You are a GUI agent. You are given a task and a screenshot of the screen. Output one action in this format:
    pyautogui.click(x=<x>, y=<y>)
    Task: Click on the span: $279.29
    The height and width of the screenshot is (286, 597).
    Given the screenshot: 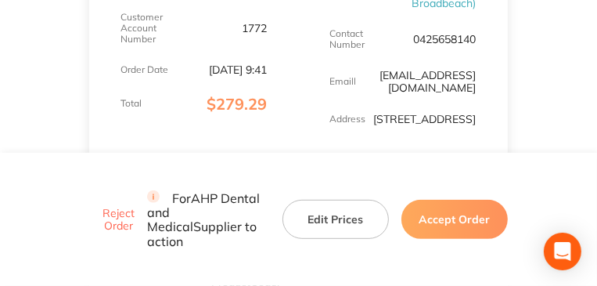 What is the action you would take?
    pyautogui.click(x=237, y=103)
    